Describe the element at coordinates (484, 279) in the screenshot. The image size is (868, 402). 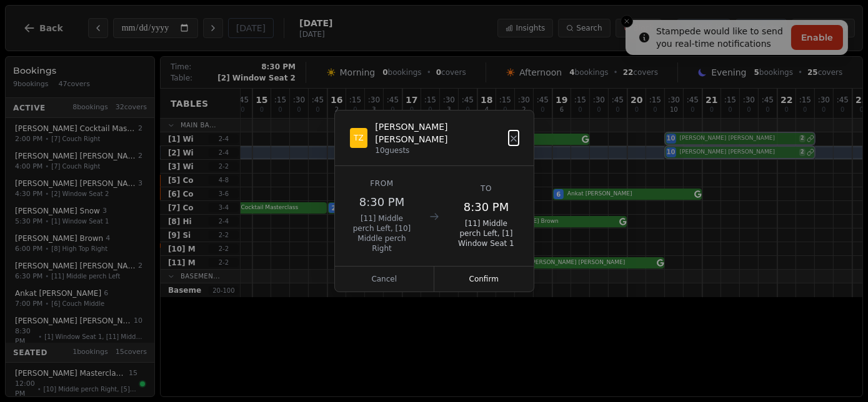
I see `button: Confirm` at that location.